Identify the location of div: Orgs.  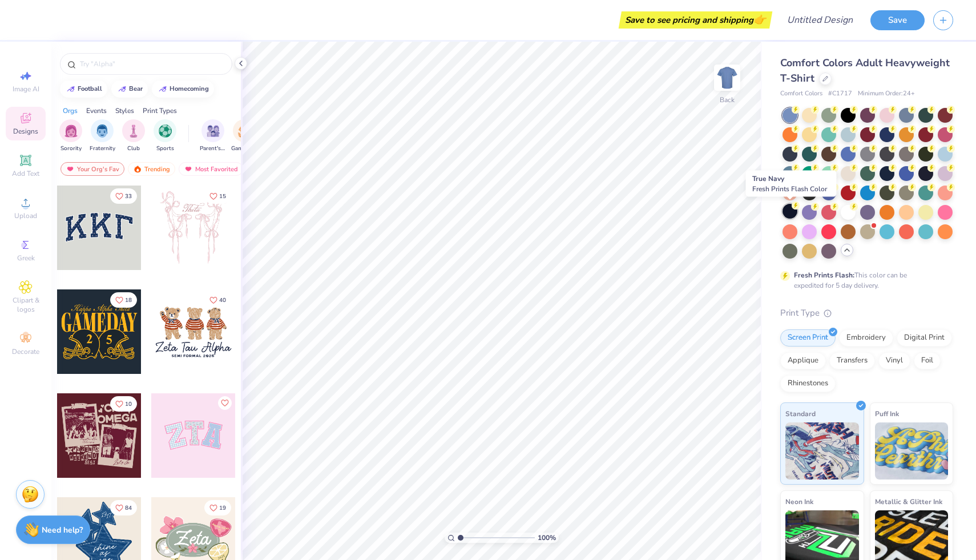
(70, 111).